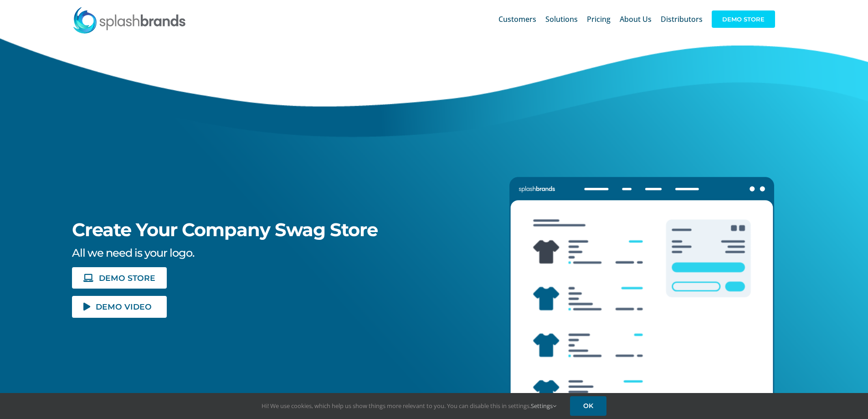 This screenshot has width=868, height=419. I want to click on span: Solutions, so click(561, 19).